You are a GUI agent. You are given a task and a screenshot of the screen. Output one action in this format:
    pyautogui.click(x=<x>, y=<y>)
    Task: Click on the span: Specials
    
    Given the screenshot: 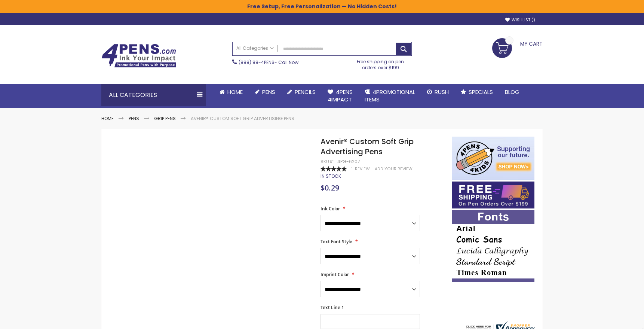 What is the action you would take?
    pyautogui.click(x=481, y=91)
    